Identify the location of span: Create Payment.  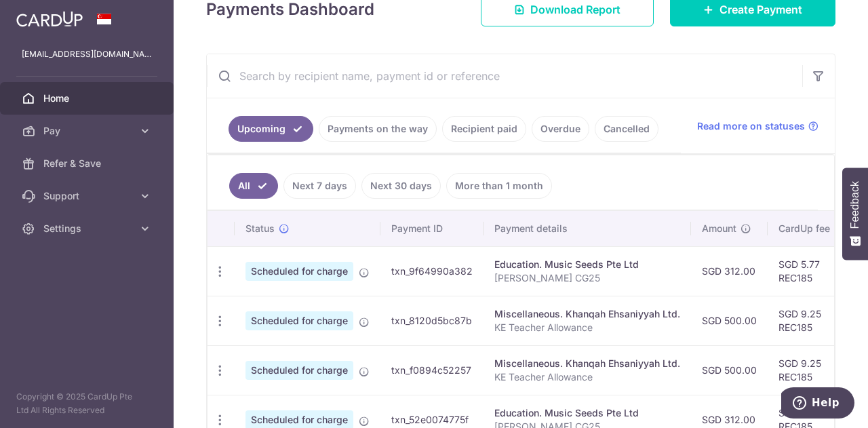
(760, 9).